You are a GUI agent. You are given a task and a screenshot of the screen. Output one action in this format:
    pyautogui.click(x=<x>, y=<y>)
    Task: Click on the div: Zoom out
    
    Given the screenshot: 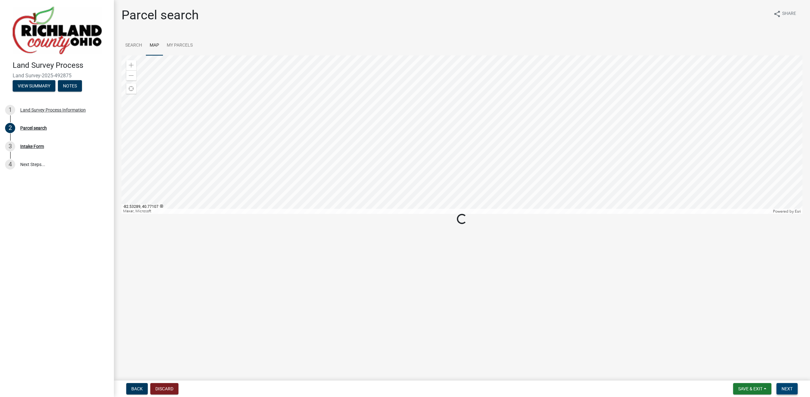 What is the action you would take?
    pyautogui.click(x=131, y=75)
    